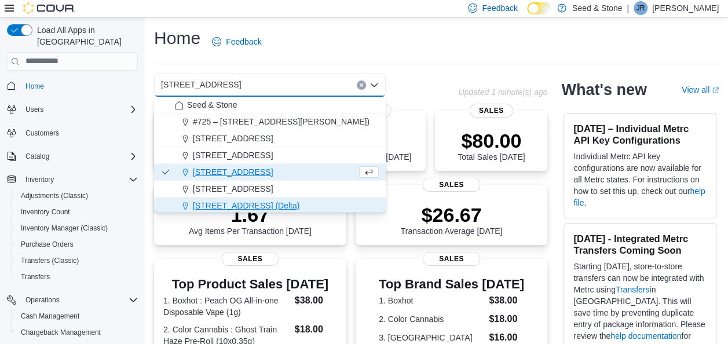  Describe the element at coordinates (641, 8) in the screenshot. I see `span: JR` at that location.